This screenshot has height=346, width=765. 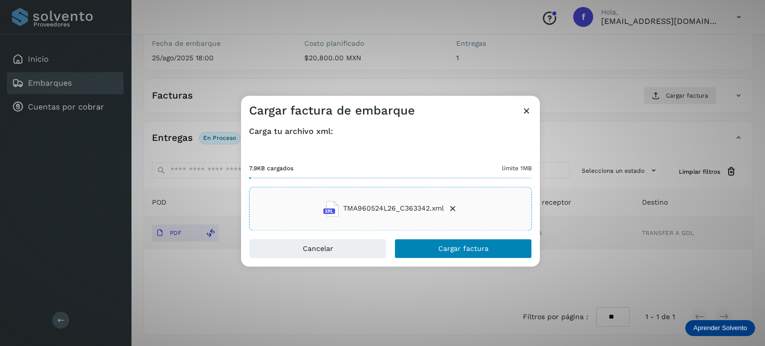 What do you see at coordinates (463, 249) in the screenshot?
I see `button: Cargar factura` at bounding box center [463, 249].